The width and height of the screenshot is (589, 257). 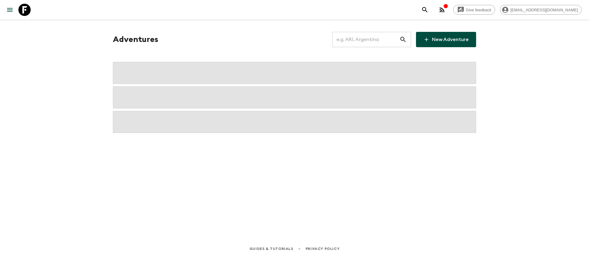 What do you see at coordinates (479, 10) in the screenshot?
I see `span: Give feedback` at bounding box center [479, 10].